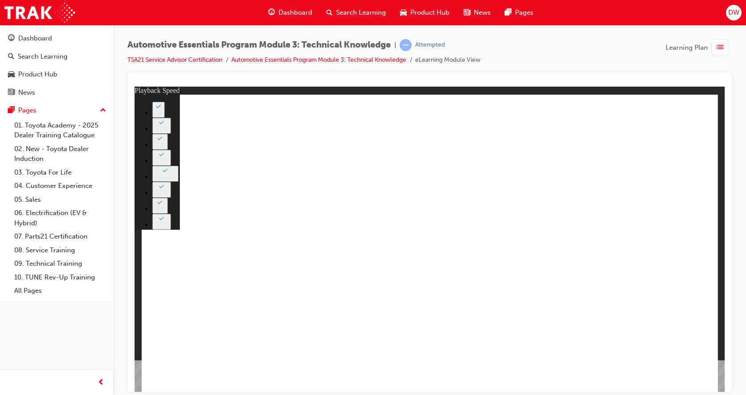  What do you see at coordinates (60, 291) in the screenshot?
I see `a: All Pages` at bounding box center [60, 291].